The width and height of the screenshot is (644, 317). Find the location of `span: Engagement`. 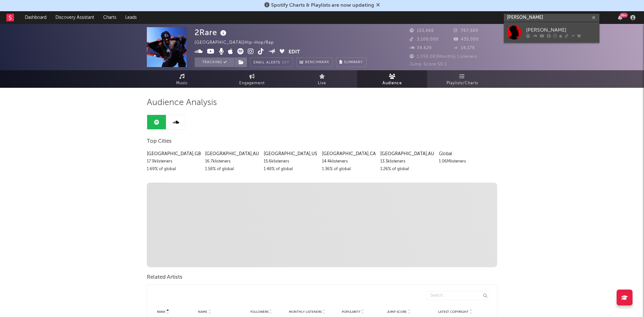

span: Engagement is located at coordinates (252, 83).